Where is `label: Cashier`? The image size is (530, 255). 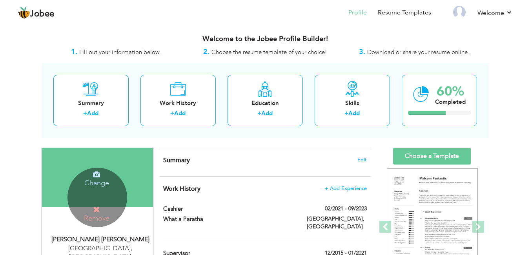
label: Cashier is located at coordinates (229, 209).